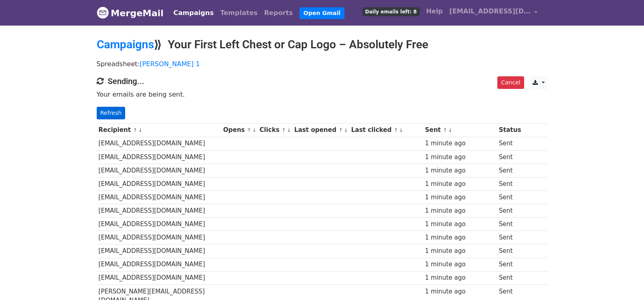  What do you see at coordinates (322, 81) in the screenshot?
I see `h4: Sending...` at bounding box center [322, 81].